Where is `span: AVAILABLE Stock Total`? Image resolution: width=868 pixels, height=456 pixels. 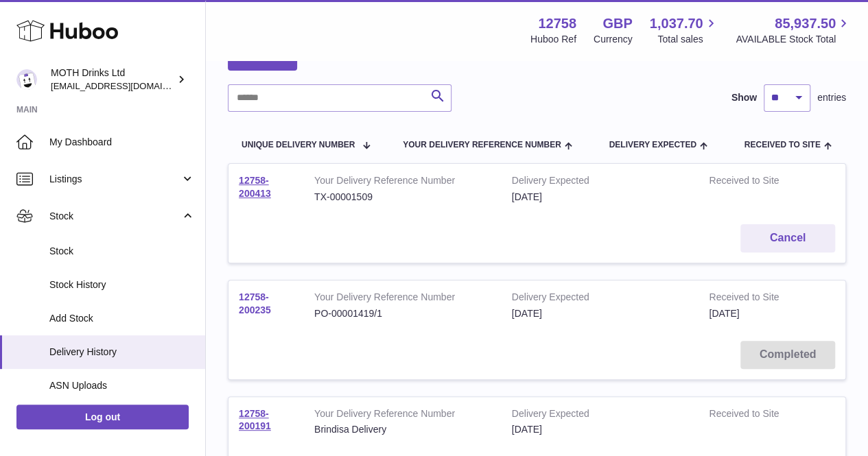
span: AVAILABLE Stock Total is located at coordinates (793, 39).